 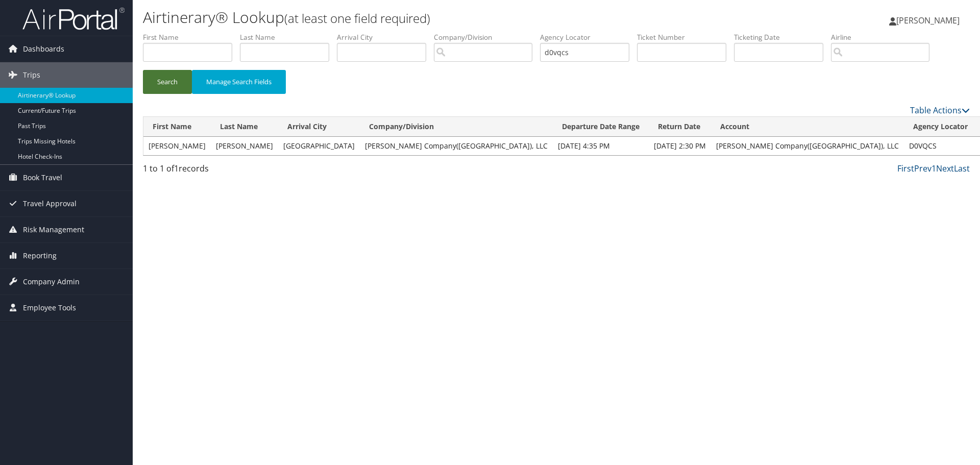 What do you see at coordinates (167, 82) in the screenshot?
I see `button: Search` at bounding box center [167, 82].